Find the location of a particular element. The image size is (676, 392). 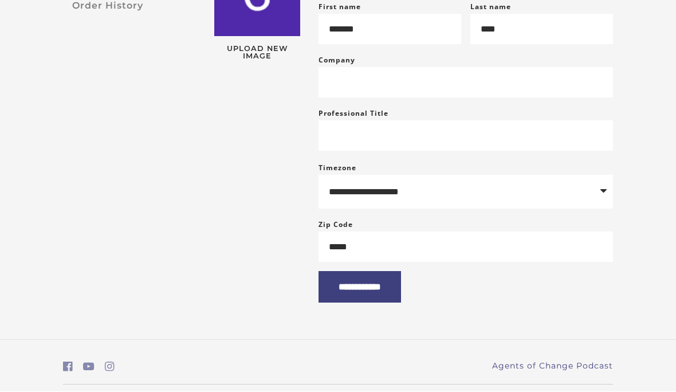

i: https://www.instagram.com/agentsofchangeprep/ (Open in a new window) is located at coordinates (109, 367).